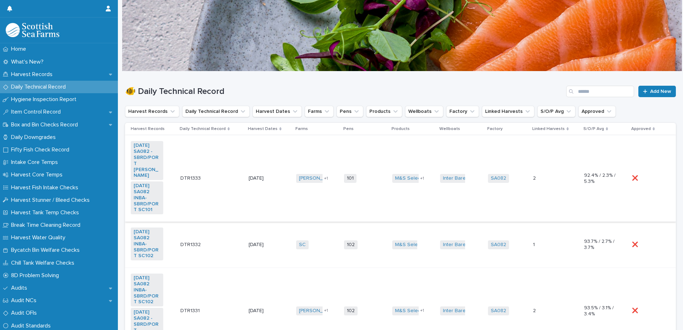  Describe the element at coordinates (36, 275) in the screenshot. I see `p: 8D Problem Solving` at that location.